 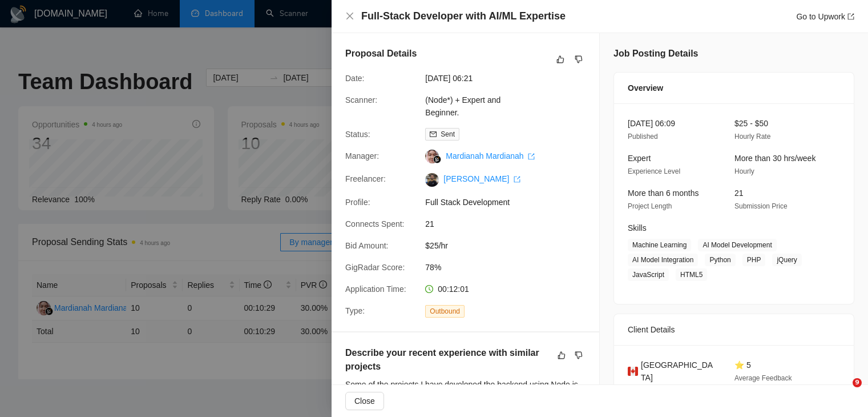 I want to click on h4: Full-Stack Developer with AI/ML Expertise, so click(x=464, y=16).